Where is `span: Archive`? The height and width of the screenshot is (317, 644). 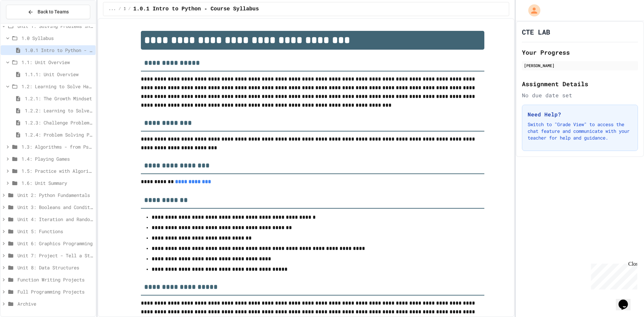 span: Archive is located at coordinates (55, 303).